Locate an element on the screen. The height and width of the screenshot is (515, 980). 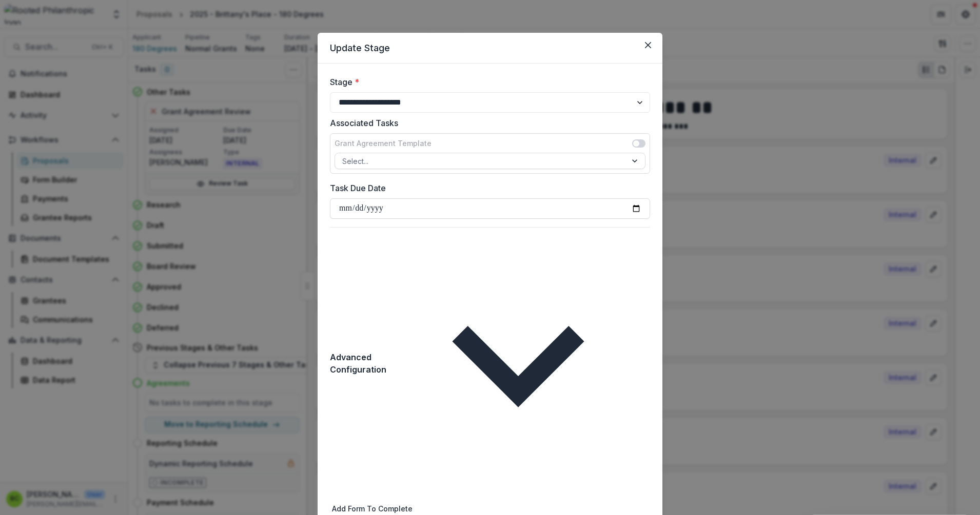
label: Stage is located at coordinates (486, 82).